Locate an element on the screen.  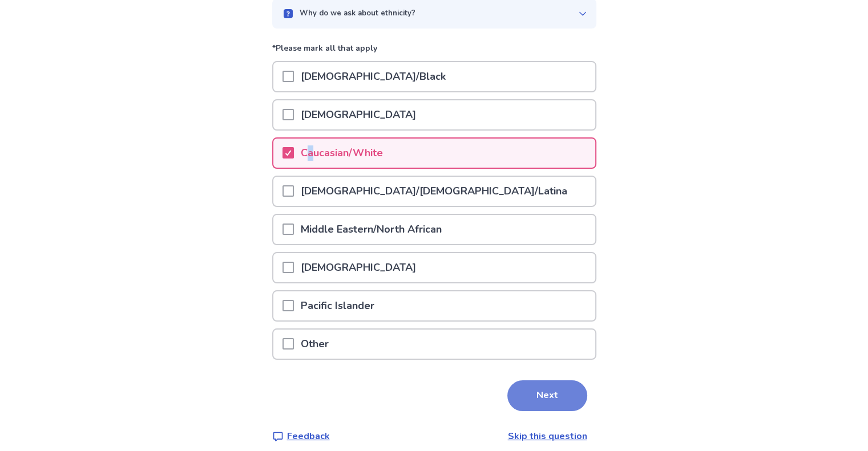
p: *Please mark all that apply is located at coordinates (434, 51).